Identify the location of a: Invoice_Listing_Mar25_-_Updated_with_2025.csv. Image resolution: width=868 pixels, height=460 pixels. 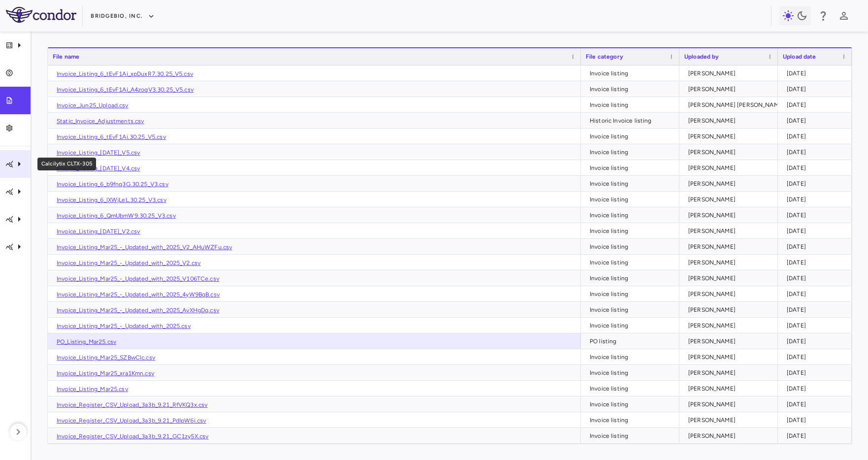
(124, 326).